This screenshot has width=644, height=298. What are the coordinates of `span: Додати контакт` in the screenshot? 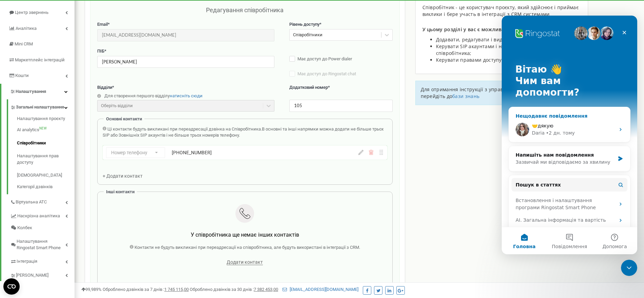 It's located at (244, 262).